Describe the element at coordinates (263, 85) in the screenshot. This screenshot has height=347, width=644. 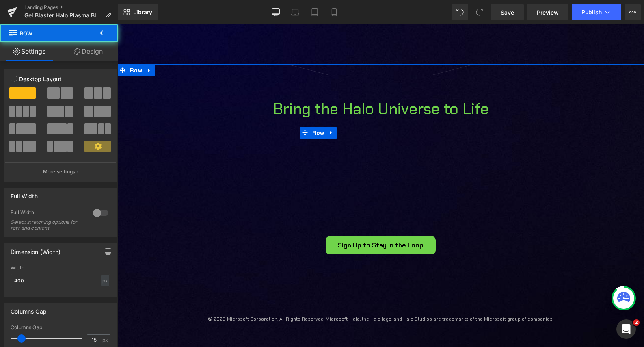
I see `h1: Bring the Halo Universe to Life` at that location.